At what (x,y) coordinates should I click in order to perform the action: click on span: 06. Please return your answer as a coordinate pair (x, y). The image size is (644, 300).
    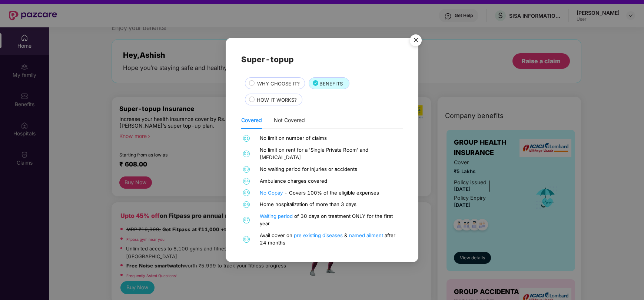
    Looking at the image, I should click on (246, 205).